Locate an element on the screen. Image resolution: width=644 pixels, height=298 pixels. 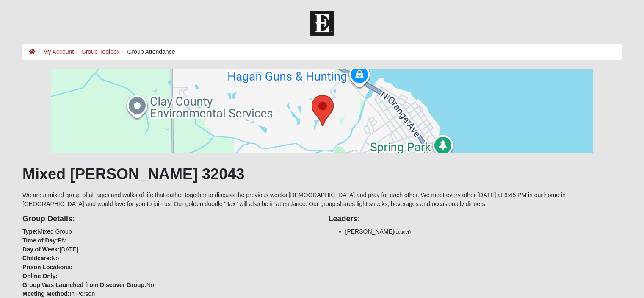
h4: Group Details: is located at coordinates (169, 219).